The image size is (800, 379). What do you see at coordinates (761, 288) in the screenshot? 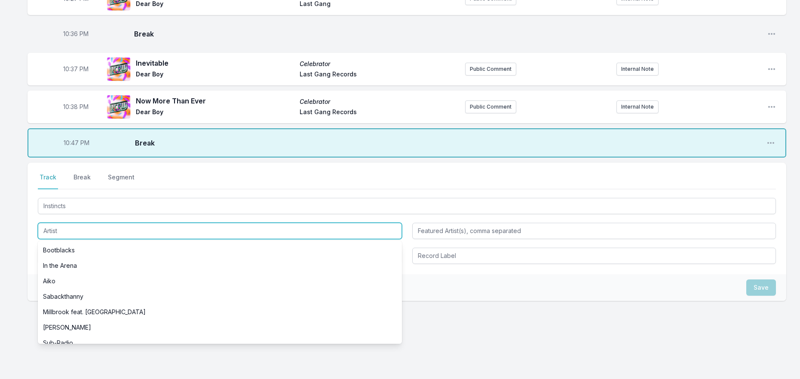
I see `button: Save` at bounding box center [761, 288].